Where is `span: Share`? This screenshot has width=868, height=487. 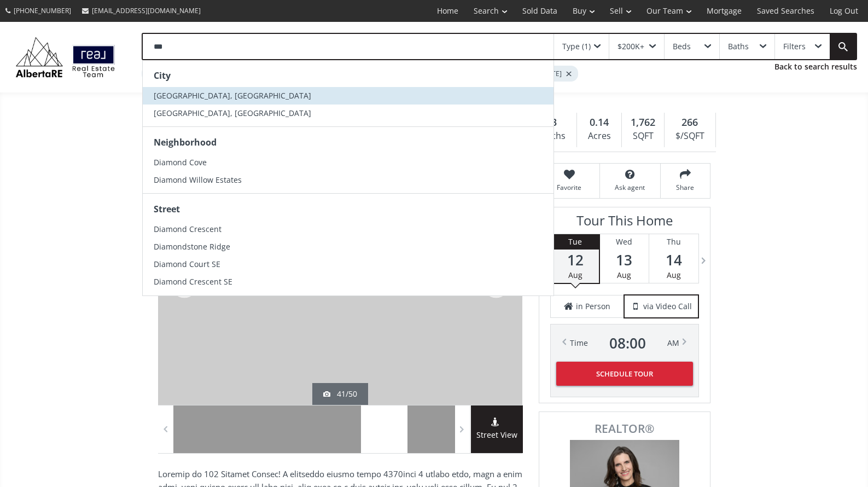 span: Share is located at coordinates (686, 187).